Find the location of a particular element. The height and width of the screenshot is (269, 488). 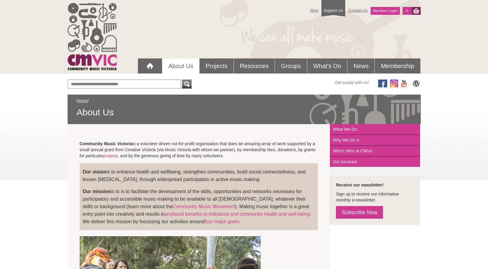

a: Subscribe Now is located at coordinates (359, 213).